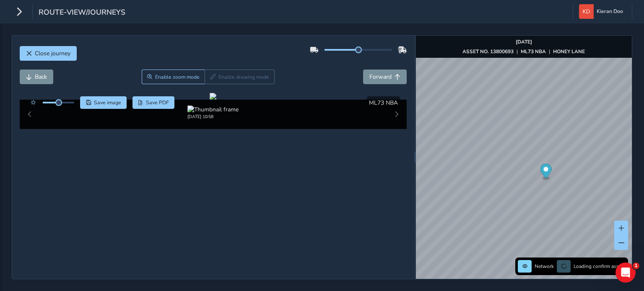 The width and height of the screenshot is (644, 291). I want to click on button: Zoom, so click(173, 76).